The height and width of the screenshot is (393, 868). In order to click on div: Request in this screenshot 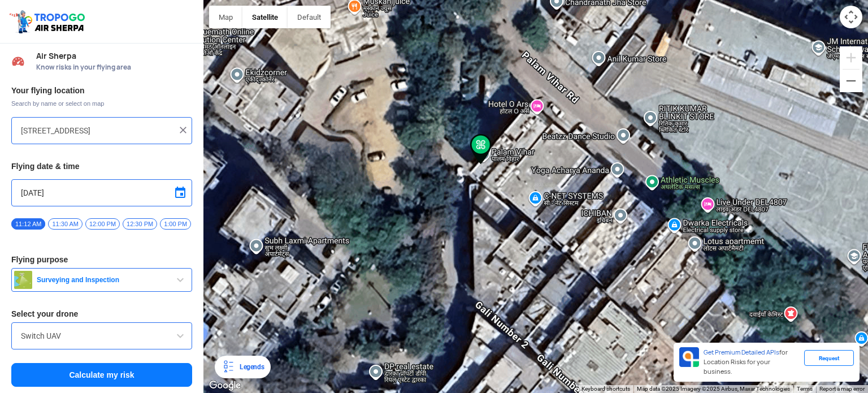, I will do `click(829, 358)`.